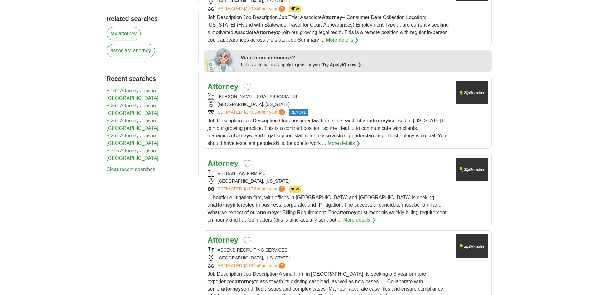  Describe the element at coordinates (342, 65) in the screenshot. I see `a: Try ApplyIQ now ❯` at that location.